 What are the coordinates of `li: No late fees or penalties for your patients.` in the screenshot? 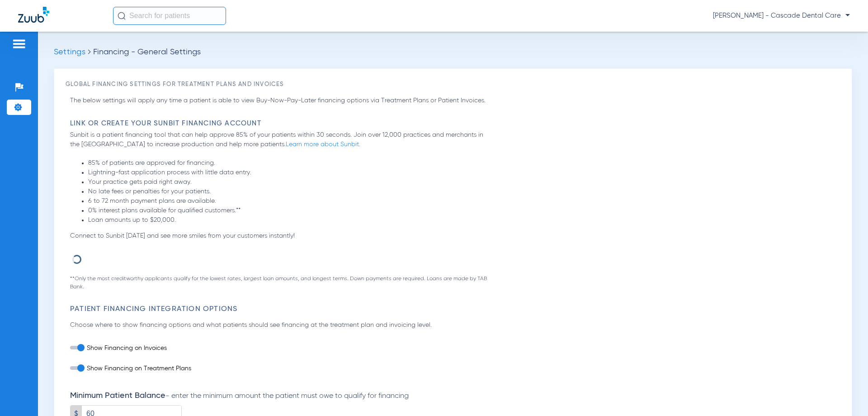 It's located at (290, 192).